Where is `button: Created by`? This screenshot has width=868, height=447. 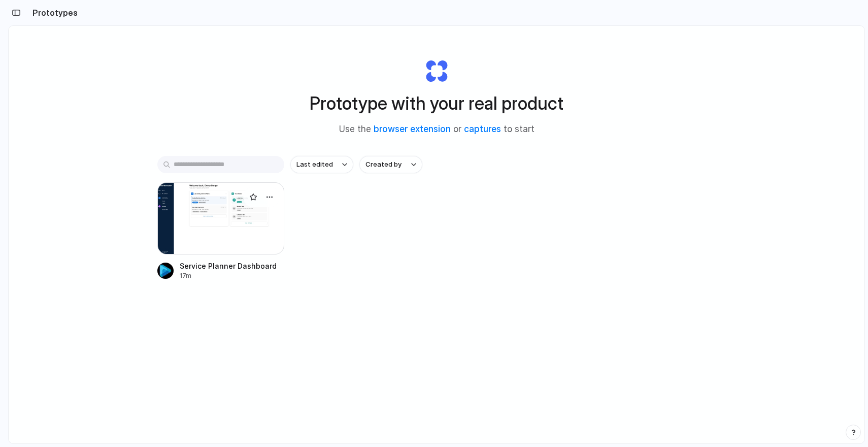 button: Created by is located at coordinates (391, 165).